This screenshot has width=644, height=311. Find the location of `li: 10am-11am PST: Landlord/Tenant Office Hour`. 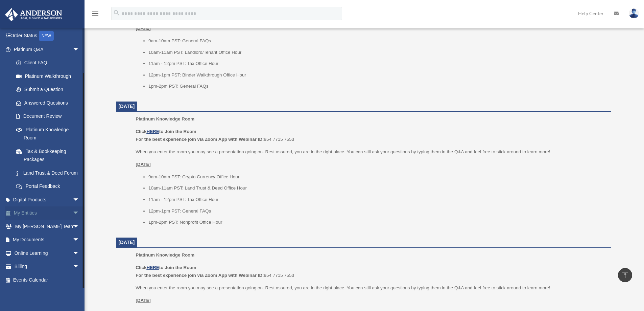

li: 10am-11am PST: Landlord/Tenant Office Hour is located at coordinates (377, 52).